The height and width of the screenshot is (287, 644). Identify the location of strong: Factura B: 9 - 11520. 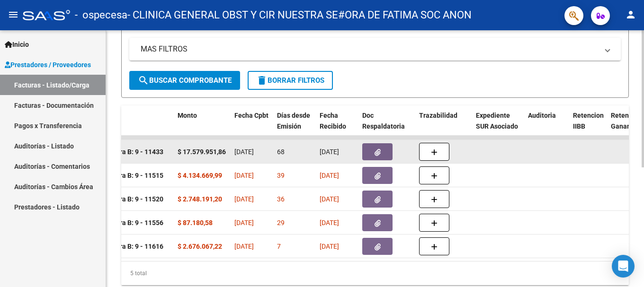
(133, 200).